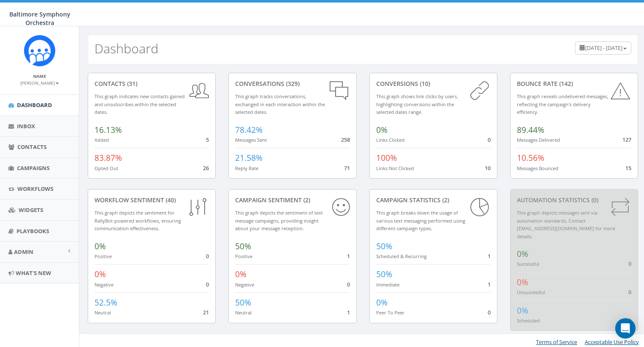 This screenshot has height=347, width=644. Describe the element at coordinates (627, 139) in the screenshot. I see `span: 127` at that location.